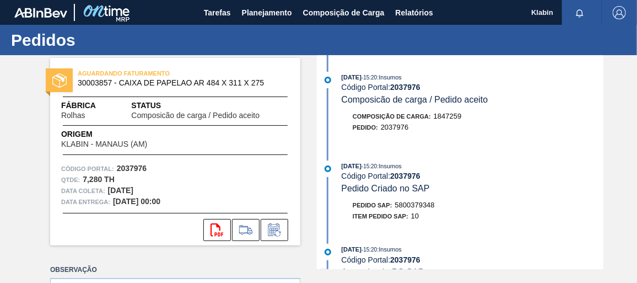  What do you see at coordinates (104, 144) in the screenshot?
I see `span: KLABIN - MANAUS (AM)` at bounding box center [104, 144].